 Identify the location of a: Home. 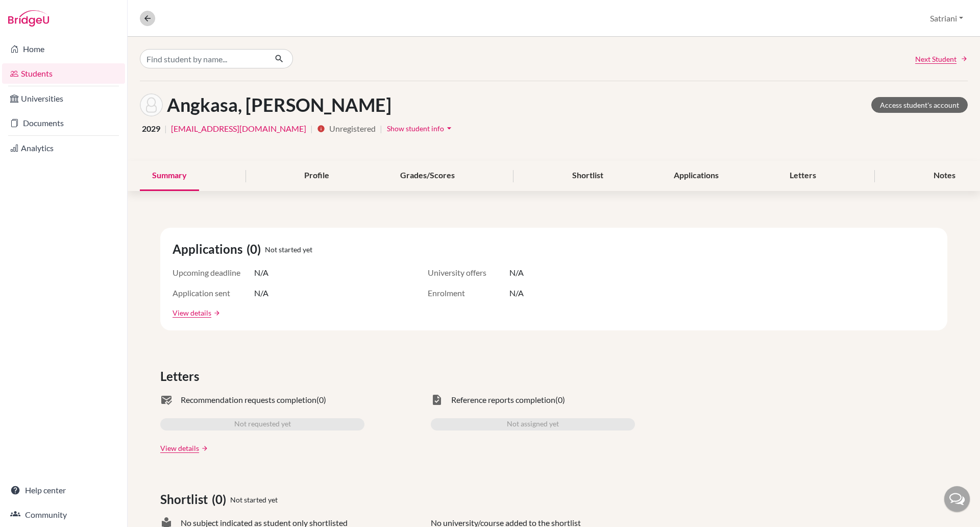
(63, 49).